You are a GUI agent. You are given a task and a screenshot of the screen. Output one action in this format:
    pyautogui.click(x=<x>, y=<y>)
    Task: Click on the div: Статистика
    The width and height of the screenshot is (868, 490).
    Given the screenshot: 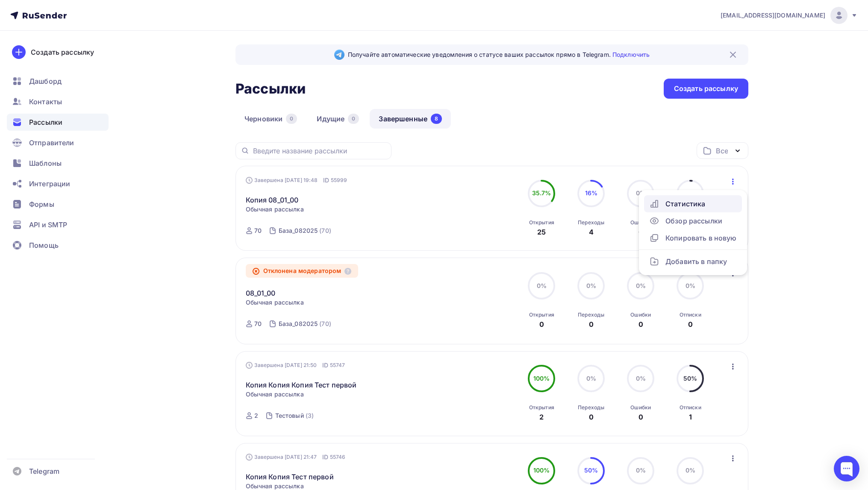 What is the action you would take?
    pyautogui.click(x=693, y=204)
    